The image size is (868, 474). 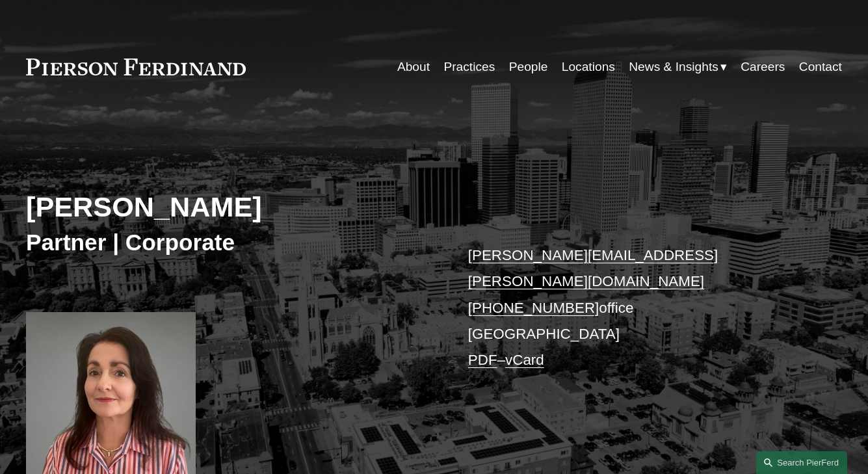 What do you see at coordinates (802, 462) in the screenshot?
I see `a: Search this site` at bounding box center [802, 462].